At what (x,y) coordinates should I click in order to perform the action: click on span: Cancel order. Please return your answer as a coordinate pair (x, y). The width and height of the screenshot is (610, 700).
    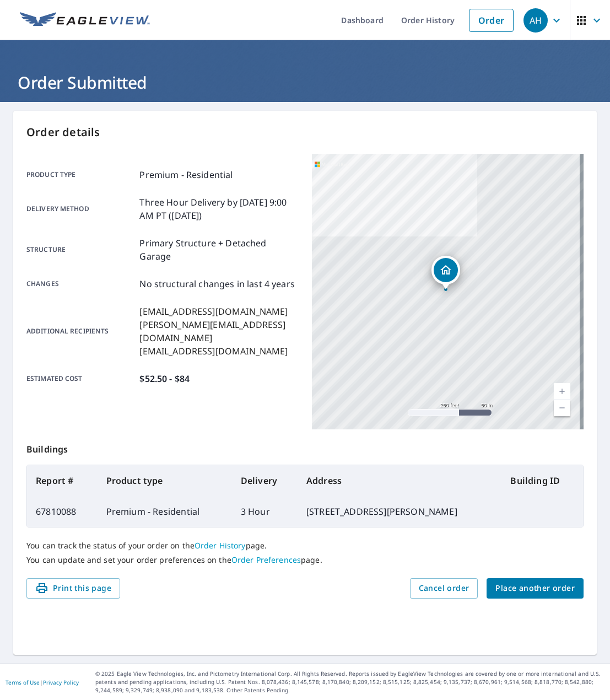
    Looking at the image, I should click on (444, 588).